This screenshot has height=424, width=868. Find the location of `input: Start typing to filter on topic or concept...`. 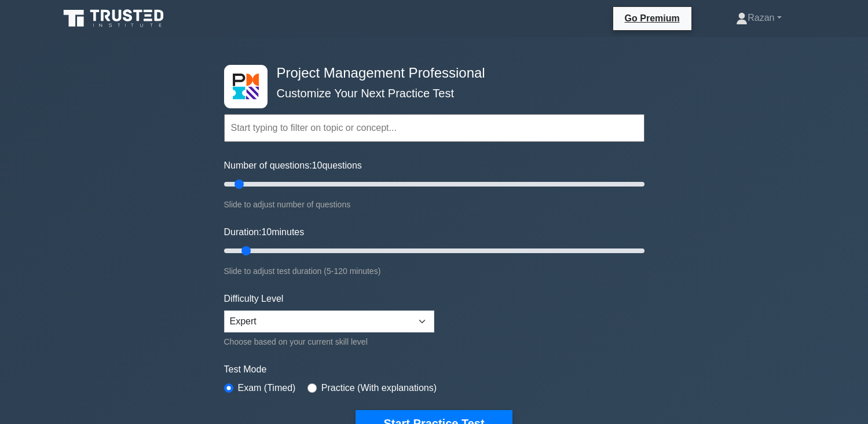

input: Start typing to filter on topic or concept... is located at coordinates (434, 128).